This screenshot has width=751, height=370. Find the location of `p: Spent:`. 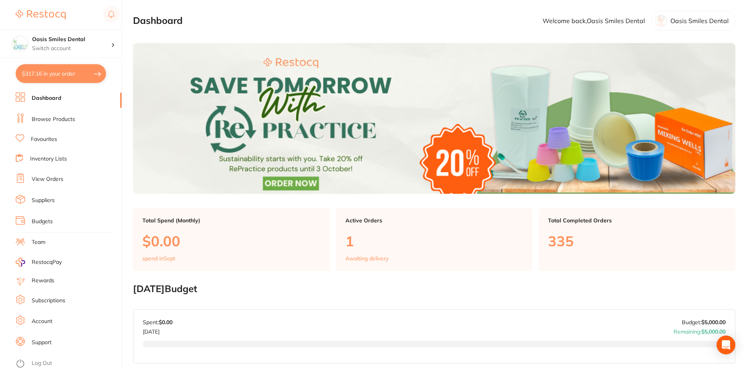

p: Spent: is located at coordinates (158, 322).